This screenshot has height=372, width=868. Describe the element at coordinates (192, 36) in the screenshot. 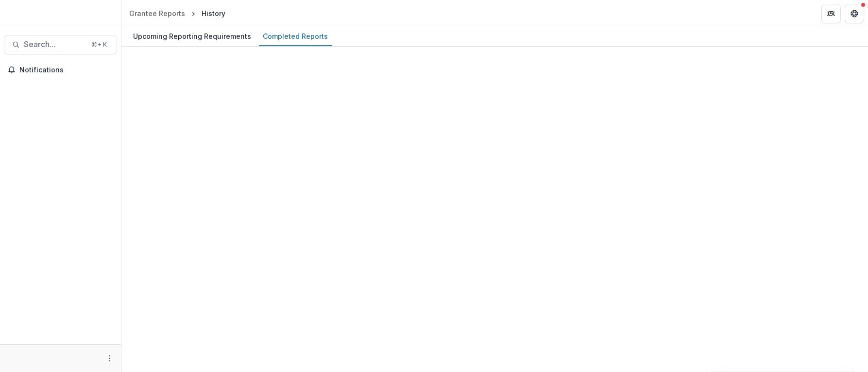

I see `a: Upcoming Reporting Requirements` at that location.